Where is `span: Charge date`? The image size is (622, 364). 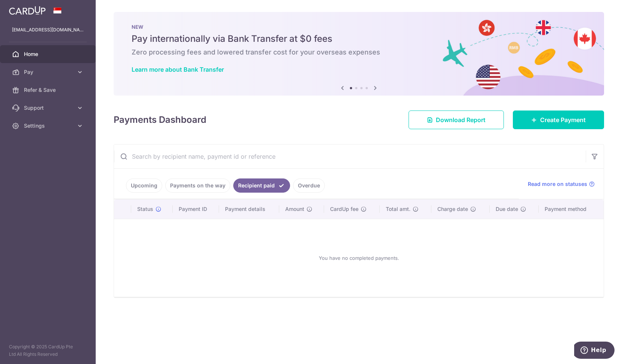 span: Charge date is located at coordinates (453, 209).